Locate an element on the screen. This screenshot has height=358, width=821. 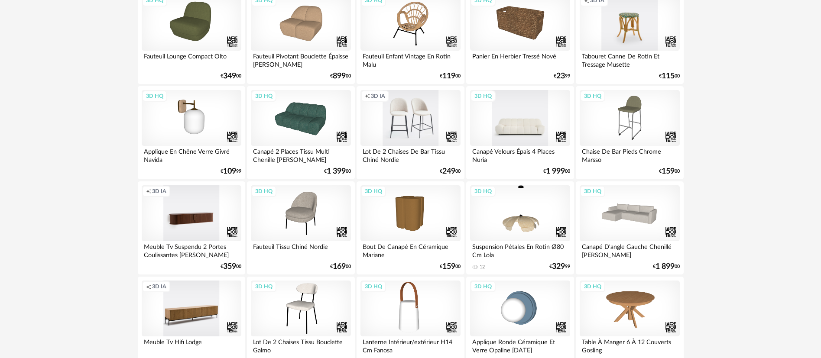
div: Panier En Herbier Tressé Nové is located at coordinates (520, 59).